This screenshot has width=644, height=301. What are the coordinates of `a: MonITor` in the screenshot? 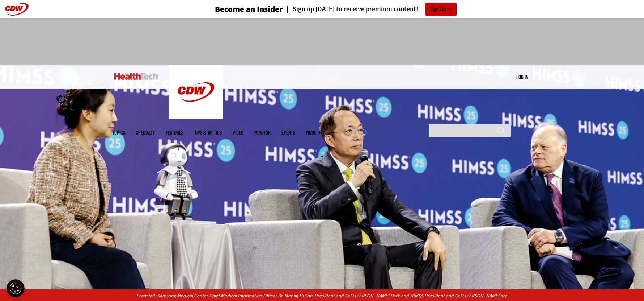 It's located at (262, 132).